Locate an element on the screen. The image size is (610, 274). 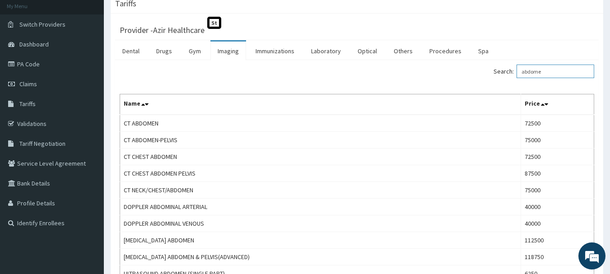
td: 112500 is located at coordinates (557, 240).